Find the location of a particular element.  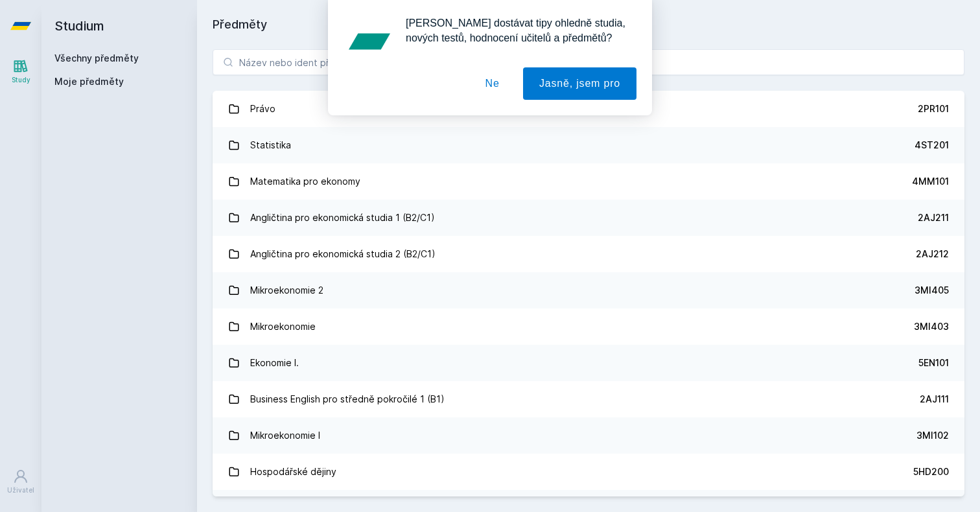

a: Mikroekonomie 3MI403 is located at coordinates (588, 327).